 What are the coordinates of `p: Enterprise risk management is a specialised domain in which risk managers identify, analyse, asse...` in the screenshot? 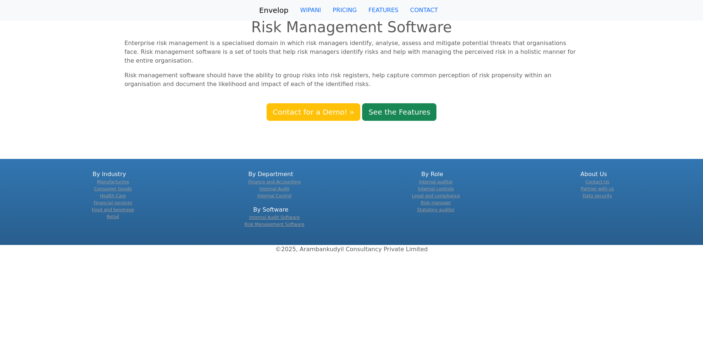 It's located at (351, 52).